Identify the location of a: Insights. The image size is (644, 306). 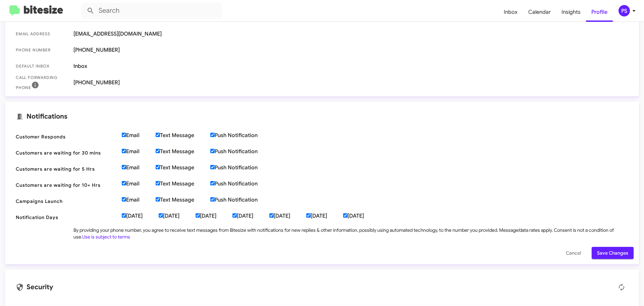
(571, 12).